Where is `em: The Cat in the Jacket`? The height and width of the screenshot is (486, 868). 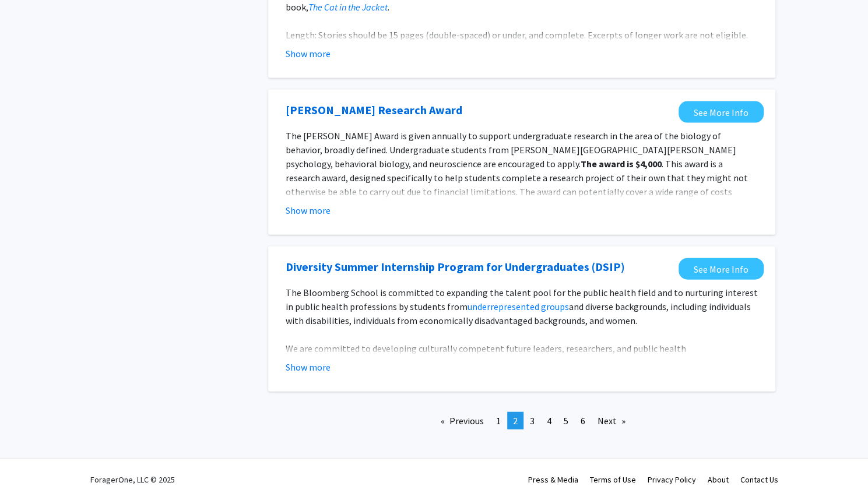
em: The Cat in the Jacket is located at coordinates (348, 7).